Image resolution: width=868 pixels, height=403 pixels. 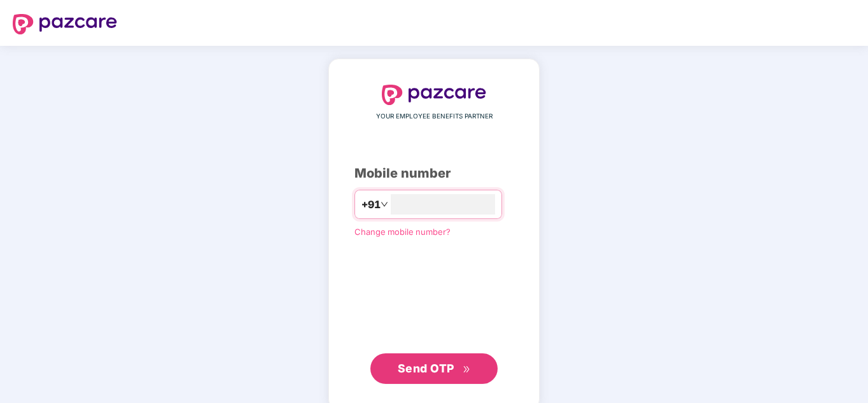 What do you see at coordinates (371, 205) in the screenshot?
I see `span: +91` at bounding box center [371, 205].